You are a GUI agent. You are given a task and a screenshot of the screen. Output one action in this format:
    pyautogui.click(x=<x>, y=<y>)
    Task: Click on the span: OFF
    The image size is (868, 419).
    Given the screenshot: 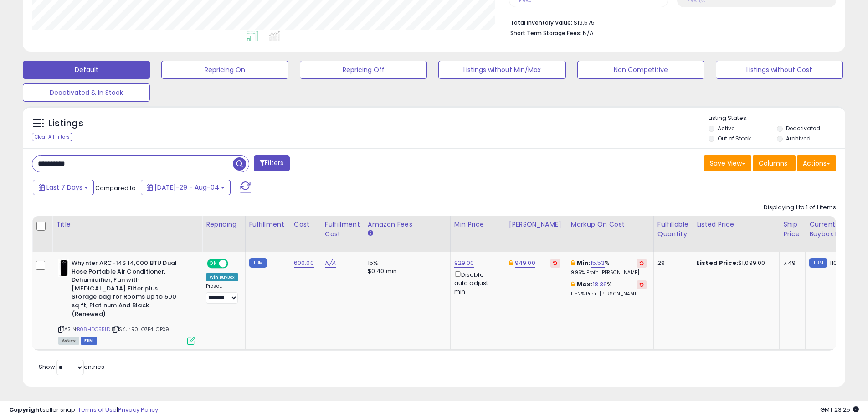 What is the action you would take?
    pyautogui.click(x=234, y=264)
    